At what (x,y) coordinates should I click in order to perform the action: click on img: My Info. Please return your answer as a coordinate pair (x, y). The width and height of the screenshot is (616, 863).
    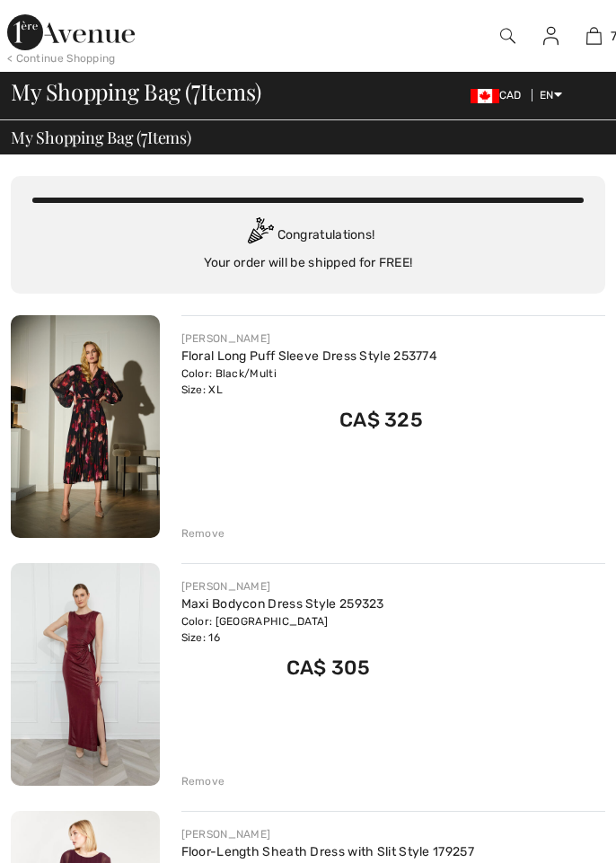
    Looking at the image, I should click on (550, 36).